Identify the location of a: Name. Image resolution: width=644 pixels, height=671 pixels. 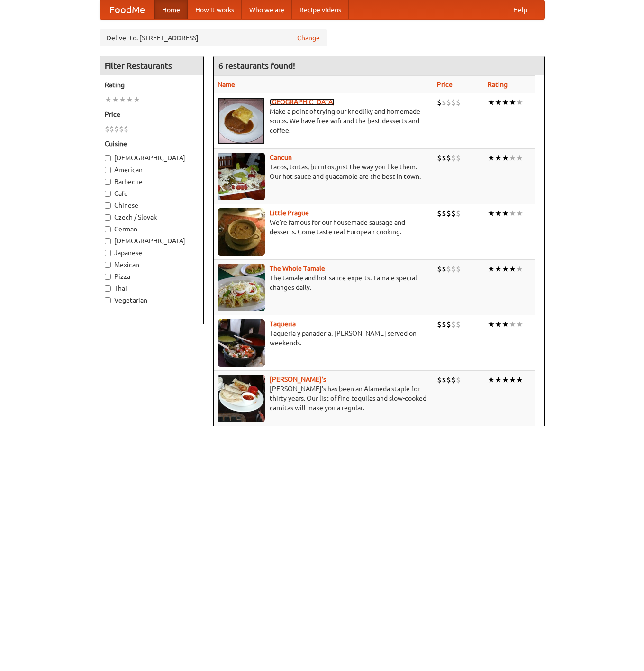
(226, 85).